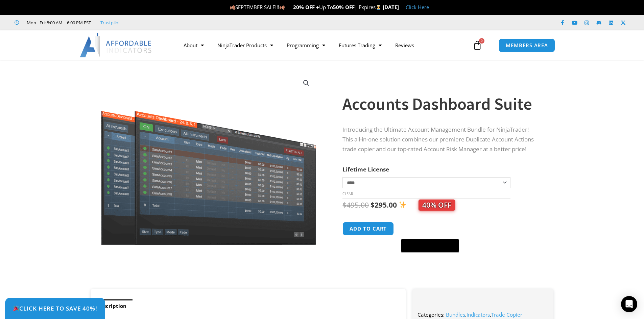  Describe the element at coordinates (343, 7) in the screenshot. I see `strong: 50% OFF` at that location.